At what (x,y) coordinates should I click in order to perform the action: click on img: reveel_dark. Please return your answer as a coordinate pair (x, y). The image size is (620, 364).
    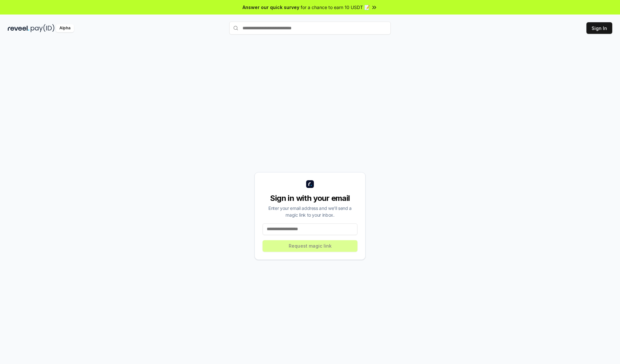
    Looking at the image, I should click on (19, 28).